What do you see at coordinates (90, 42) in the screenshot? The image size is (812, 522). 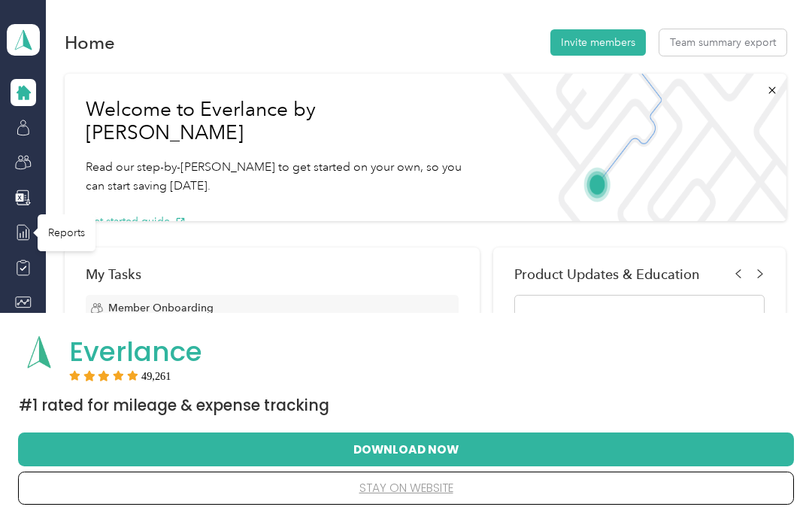 I see `h1: Home` at bounding box center [90, 42].